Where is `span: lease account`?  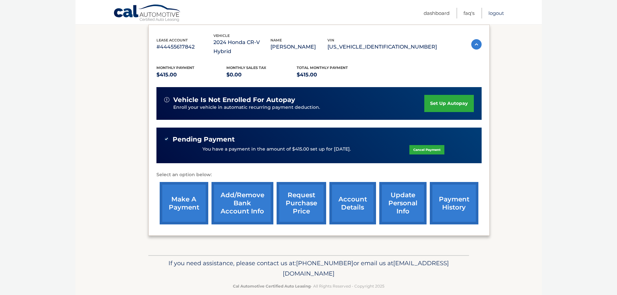
span: lease account is located at coordinates (172, 40).